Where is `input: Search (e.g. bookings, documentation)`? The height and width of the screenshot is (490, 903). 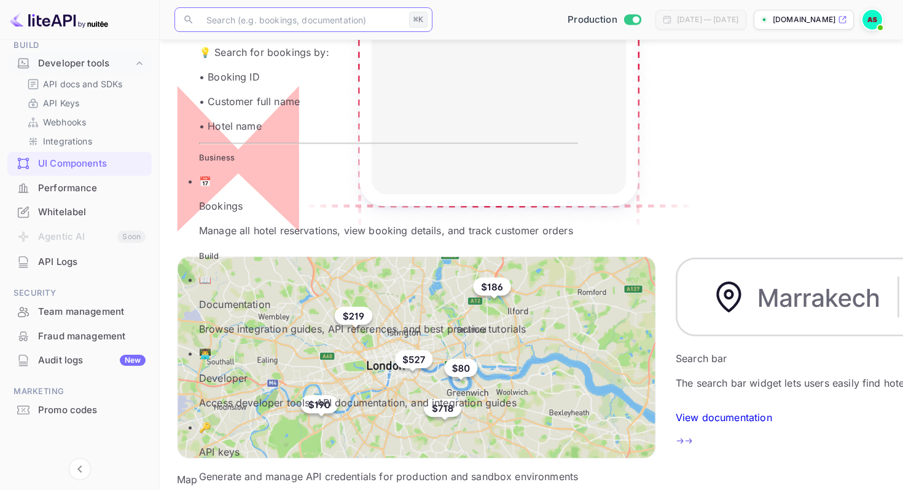
input: Search (e.g. bookings, documentation) is located at coordinates (302, 20).